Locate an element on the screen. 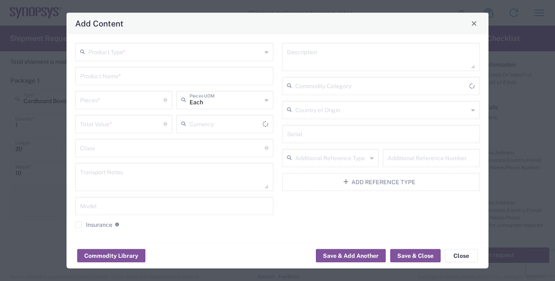 This screenshot has width=555, height=281. button: Add Reference Type is located at coordinates (381, 181).